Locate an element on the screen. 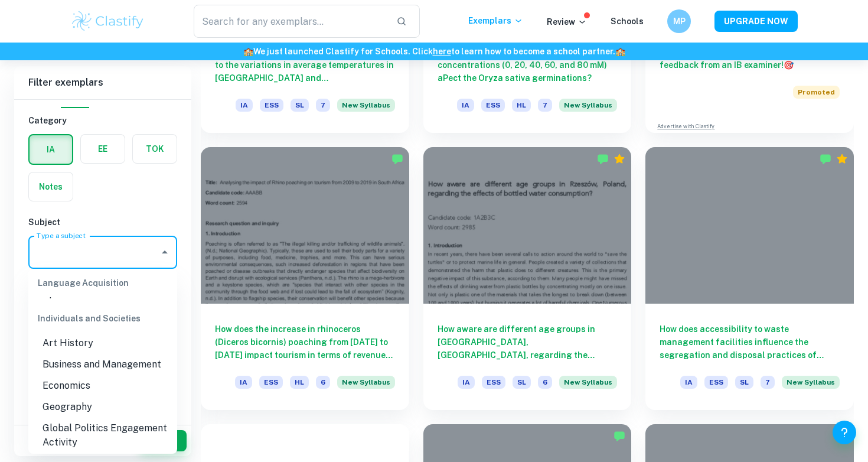 Image resolution: width=868 pixels, height=462 pixels. h6: Subject is located at coordinates (103, 222).